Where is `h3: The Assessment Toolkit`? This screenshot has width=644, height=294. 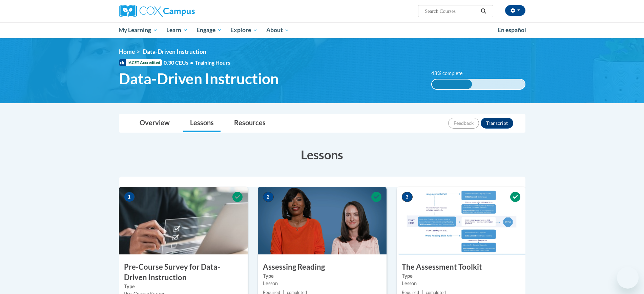 h3: The Assessment Toolkit is located at coordinates (461, 267).